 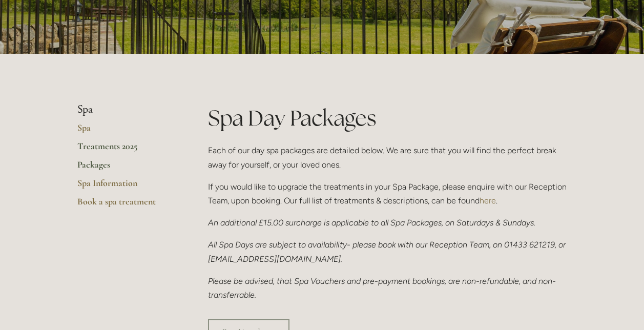 I want to click on a: here, so click(x=488, y=201).